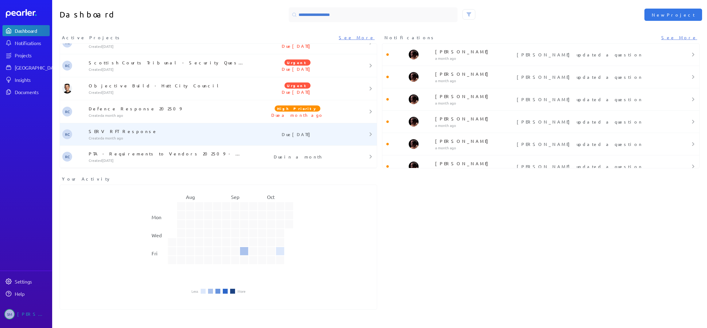  What do you see at coordinates (156, 235) in the screenshot?
I see `text: Wed` at bounding box center [156, 235].